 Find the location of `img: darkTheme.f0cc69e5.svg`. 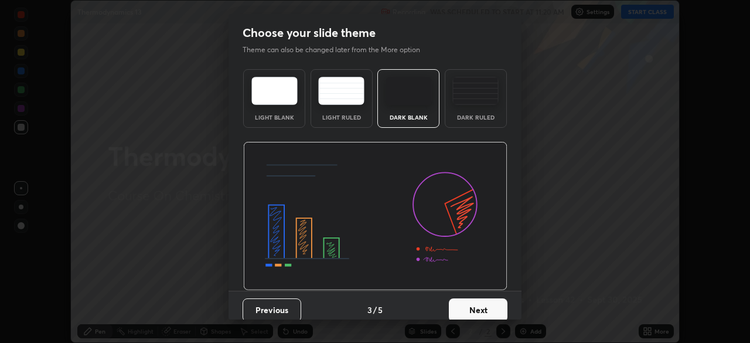

img: darkTheme.f0cc69e5.svg is located at coordinates (408, 91).